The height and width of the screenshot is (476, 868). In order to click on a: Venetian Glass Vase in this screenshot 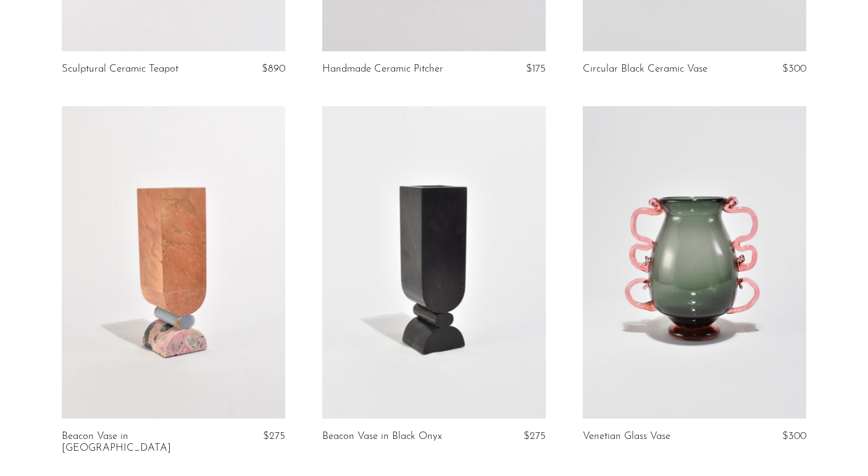, I will do `click(627, 437)`.